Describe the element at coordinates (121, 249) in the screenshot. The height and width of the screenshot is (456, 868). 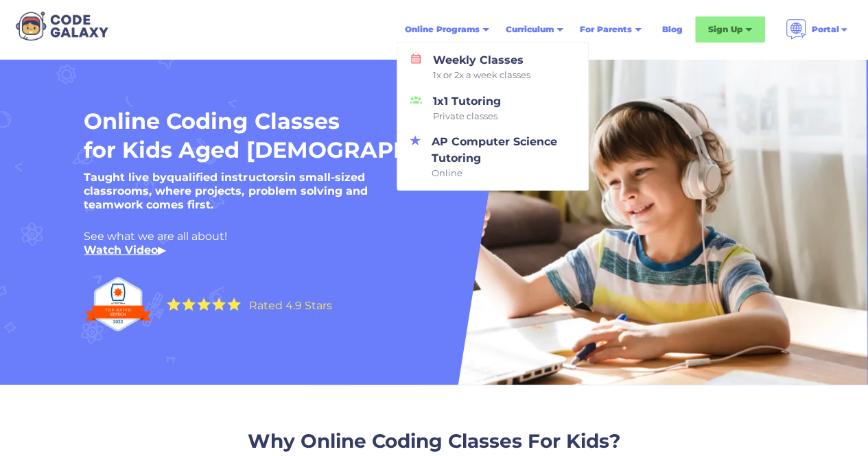
I see `a: Watch Video` at that location.